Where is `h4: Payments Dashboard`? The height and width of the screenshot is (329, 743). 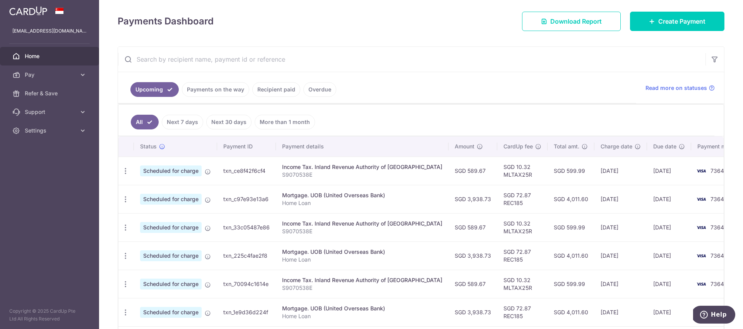
h4: Payments Dashboard is located at coordinates (166, 21).